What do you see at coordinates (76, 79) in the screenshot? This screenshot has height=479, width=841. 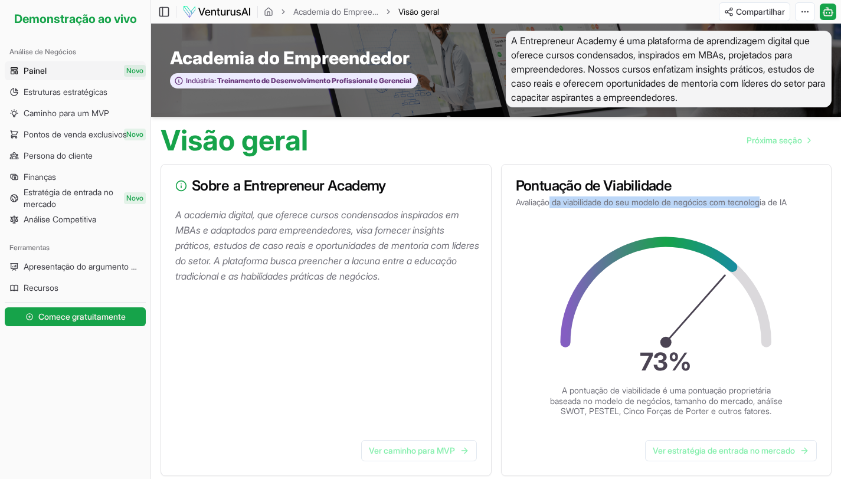 I see `font: Domínio` at bounding box center [76, 79].